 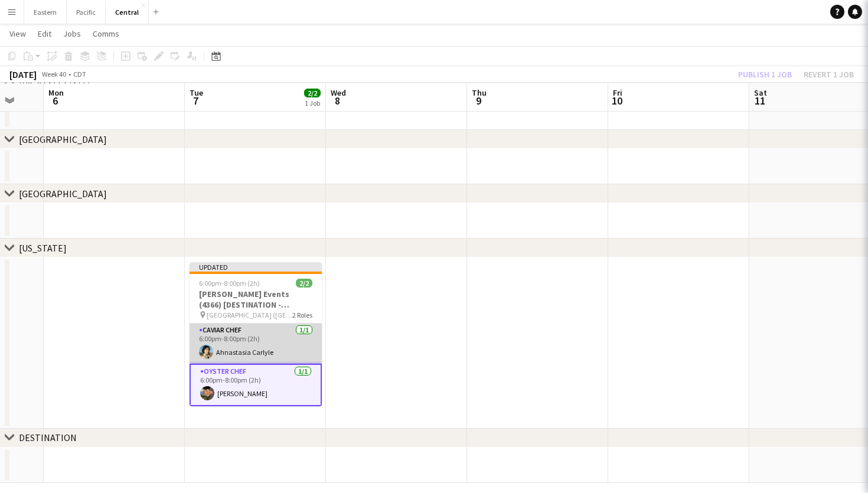 I want to click on button: Central, so click(x=127, y=12).